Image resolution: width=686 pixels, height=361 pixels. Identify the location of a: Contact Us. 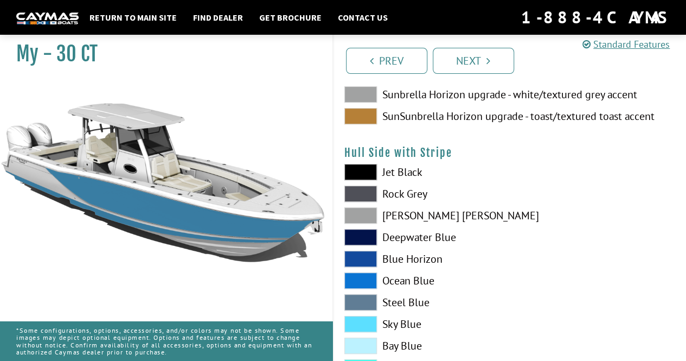
(363, 17).